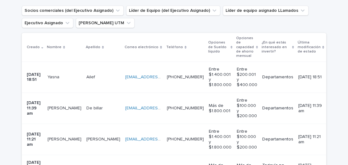  What do you see at coordinates (266, 11) in the screenshot?
I see `button: Líder de equipo asignado LLamados` at bounding box center [266, 11].